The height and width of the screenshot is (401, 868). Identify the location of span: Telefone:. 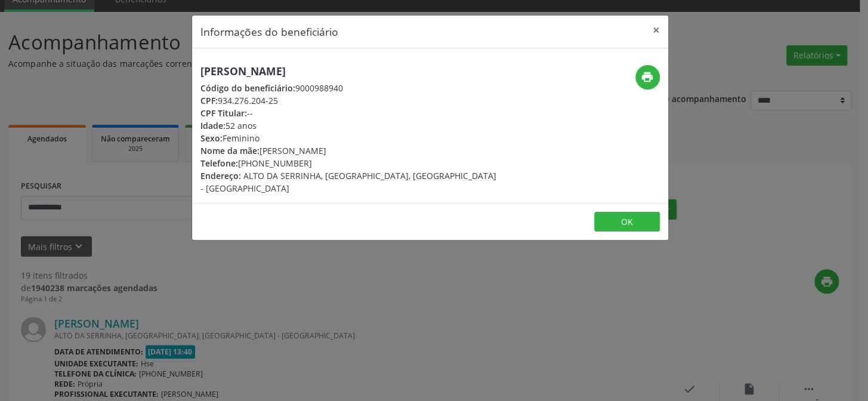
(219, 163).